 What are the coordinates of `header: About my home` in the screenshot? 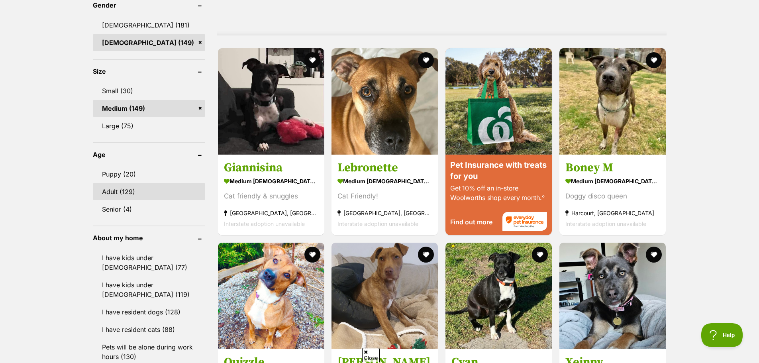 It's located at (149, 238).